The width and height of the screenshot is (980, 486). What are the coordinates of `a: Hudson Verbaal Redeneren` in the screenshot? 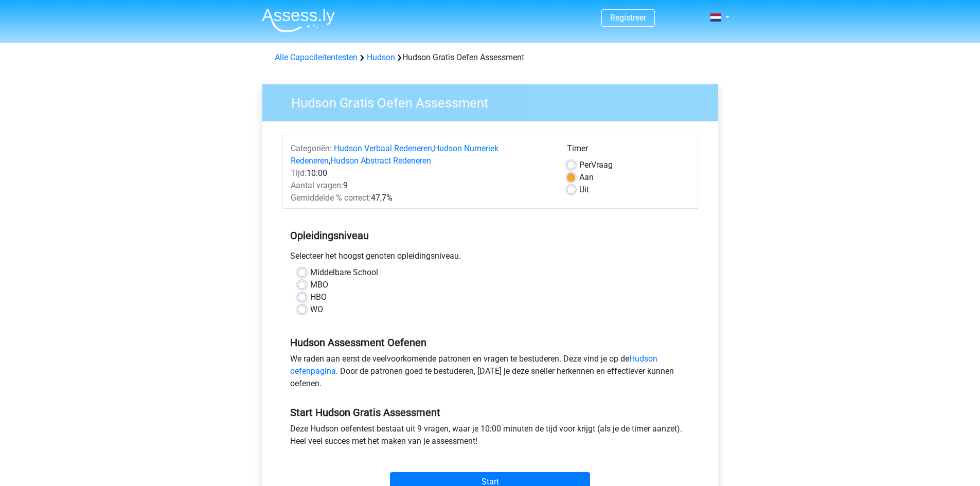 It's located at (382, 148).